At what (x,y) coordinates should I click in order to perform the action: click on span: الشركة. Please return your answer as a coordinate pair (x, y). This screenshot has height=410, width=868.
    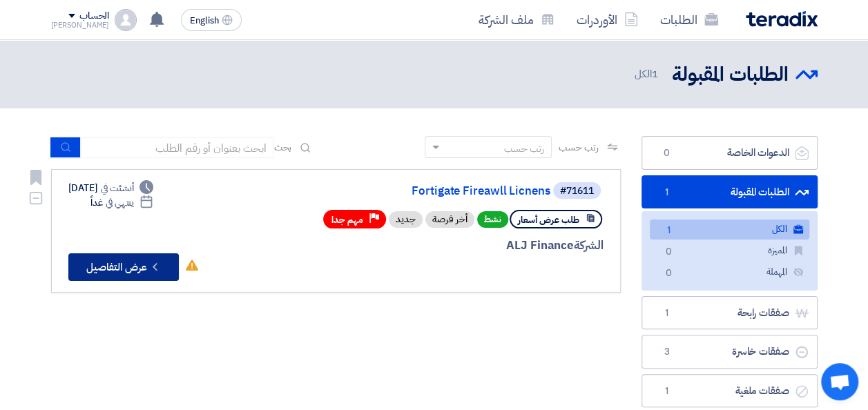
    Looking at the image, I should click on (588, 245).